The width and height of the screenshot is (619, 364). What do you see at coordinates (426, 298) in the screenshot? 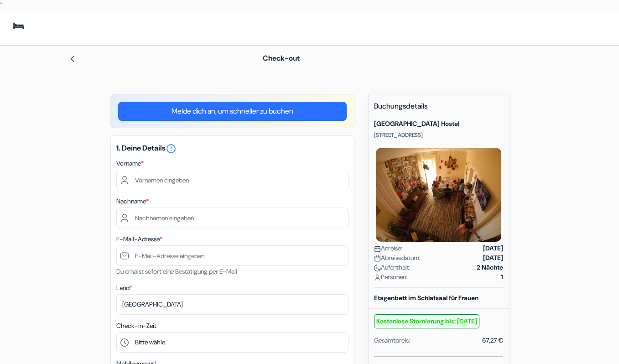
I see `b: Etagenbett im Schlafsaal für Frauen` at bounding box center [426, 298].